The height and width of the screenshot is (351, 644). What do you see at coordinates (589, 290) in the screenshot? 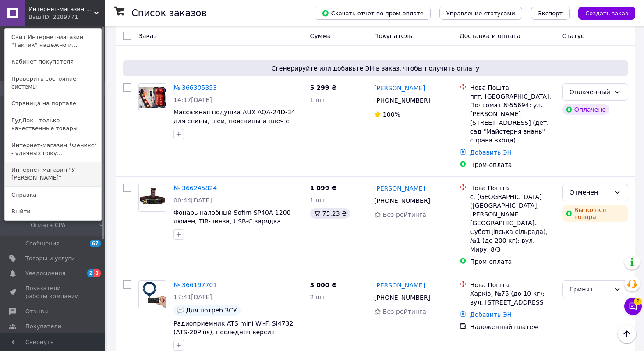
I see `div: Принят` at bounding box center [589, 290].